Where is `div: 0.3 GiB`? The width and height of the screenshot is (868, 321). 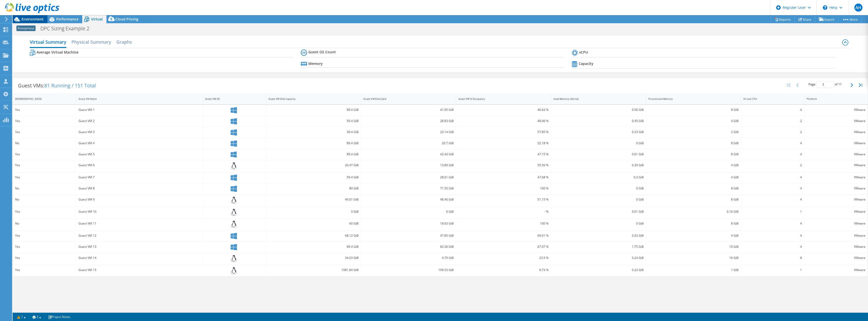
div: 0.3 GiB is located at coordinates (598, 178).